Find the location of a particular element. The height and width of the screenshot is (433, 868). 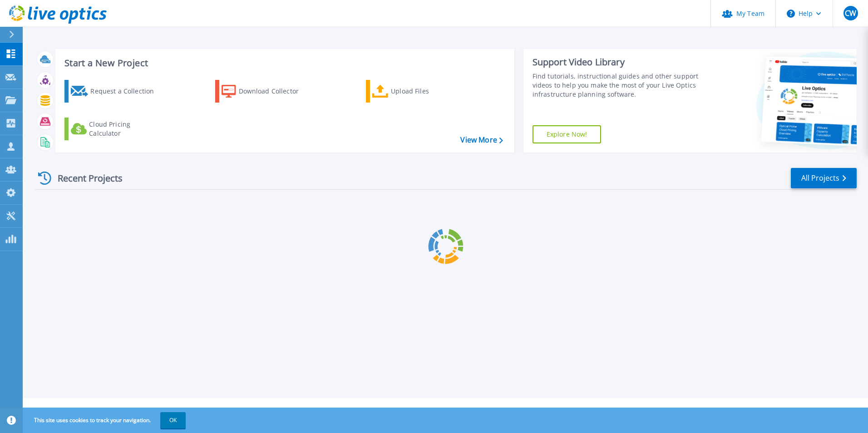

a: All Projects is located at coordinates (824, 178).